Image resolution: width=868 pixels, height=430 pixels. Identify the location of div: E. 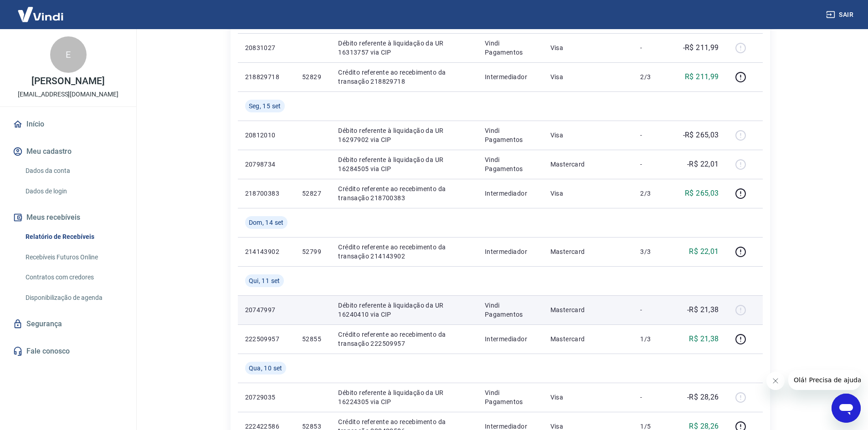
(68, 54).